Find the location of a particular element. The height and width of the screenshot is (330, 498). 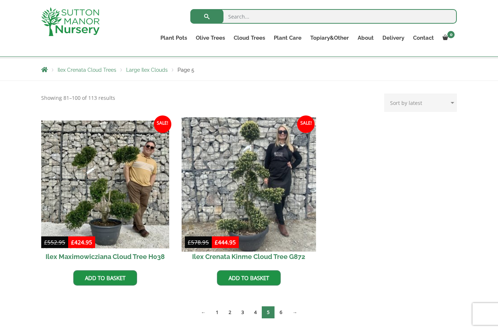

img: logo is located at coordinates (70, 21).